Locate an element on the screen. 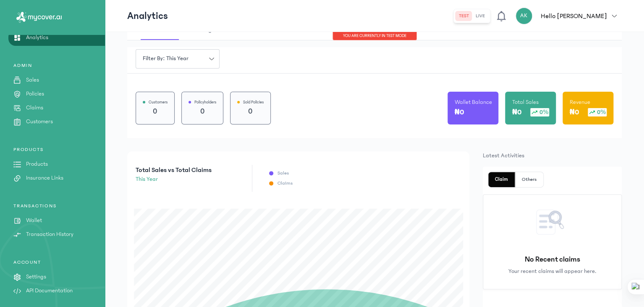  p: Revenue is located at coordinates (579, 102).